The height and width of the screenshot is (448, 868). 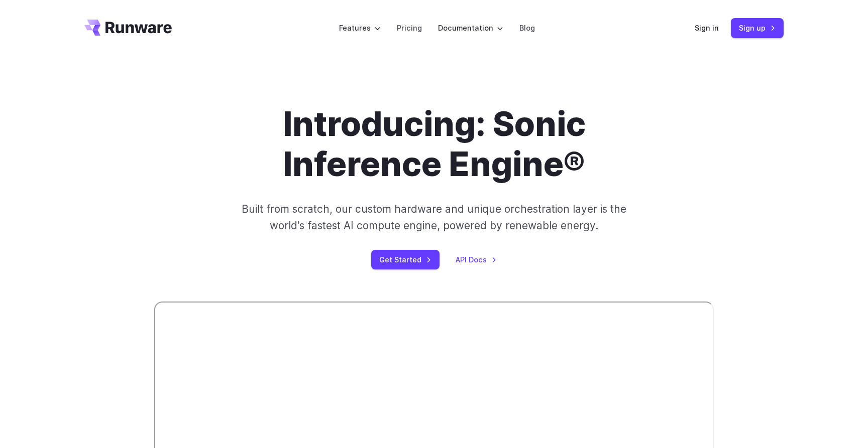 What do you see at coordinates (471, 28) in the screenshot?
I see `label: Documentation` at bounding box center [471, 28].